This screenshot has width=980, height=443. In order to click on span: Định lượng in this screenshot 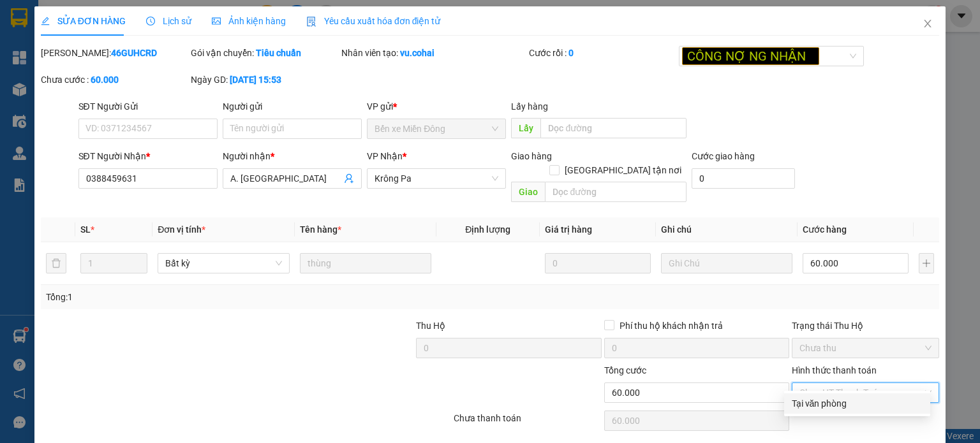, I will do `click(487, 229)`.